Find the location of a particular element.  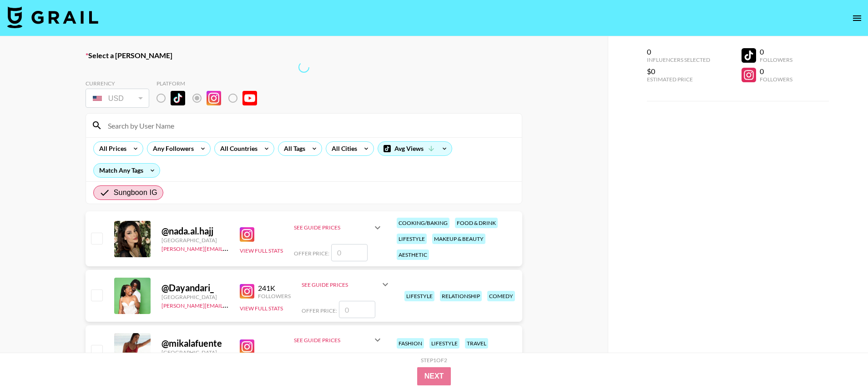

div: makeup & beauty is located at coordinates (459, 238).